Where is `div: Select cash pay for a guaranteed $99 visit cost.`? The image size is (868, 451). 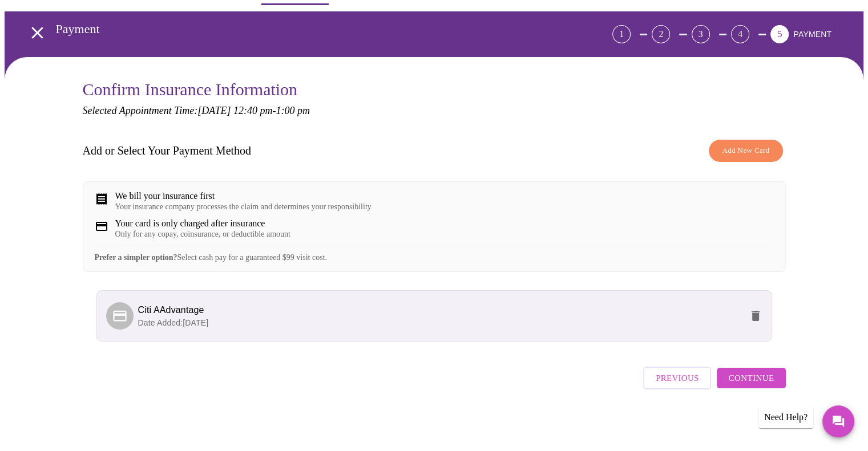
div: Select cash pay for a guaranteed $99 visit cost. is located at coordinates (435, 254).